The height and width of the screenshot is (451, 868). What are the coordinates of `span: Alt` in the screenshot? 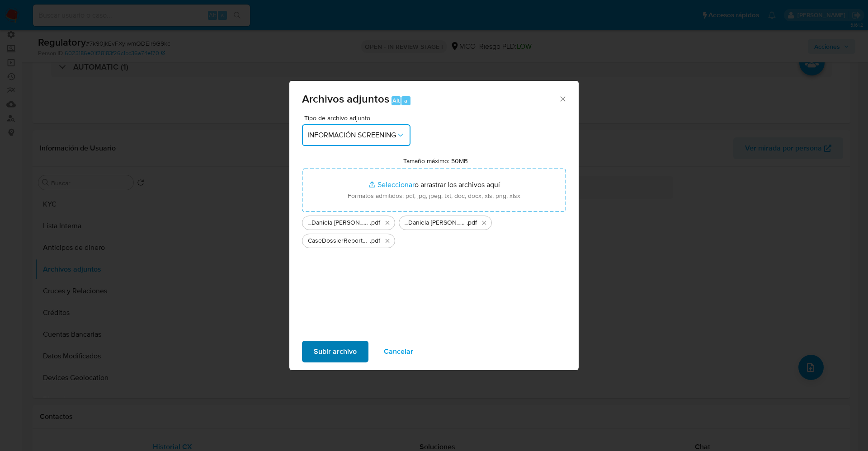 It's located at (396, 100).